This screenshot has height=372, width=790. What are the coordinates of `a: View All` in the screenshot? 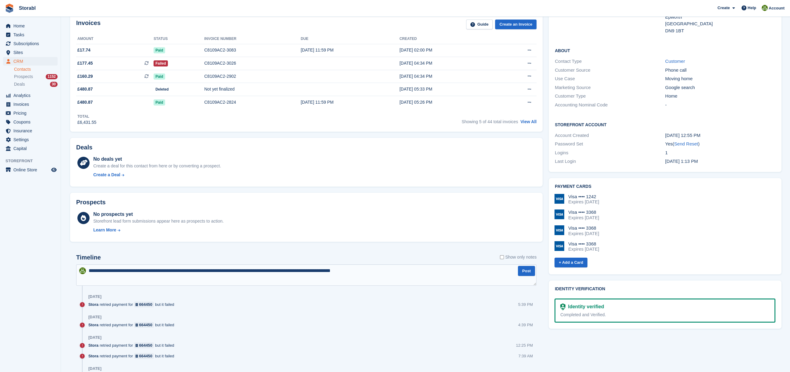 It's located at (528, 122).